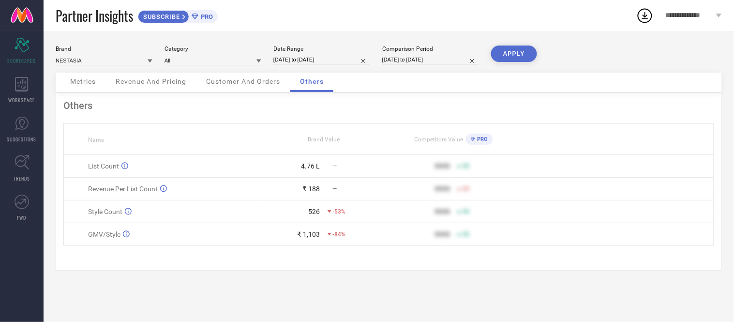 The width and height of the screenshot is (734, 322). I want to click on div: 4.76 L, so click(311, 166).